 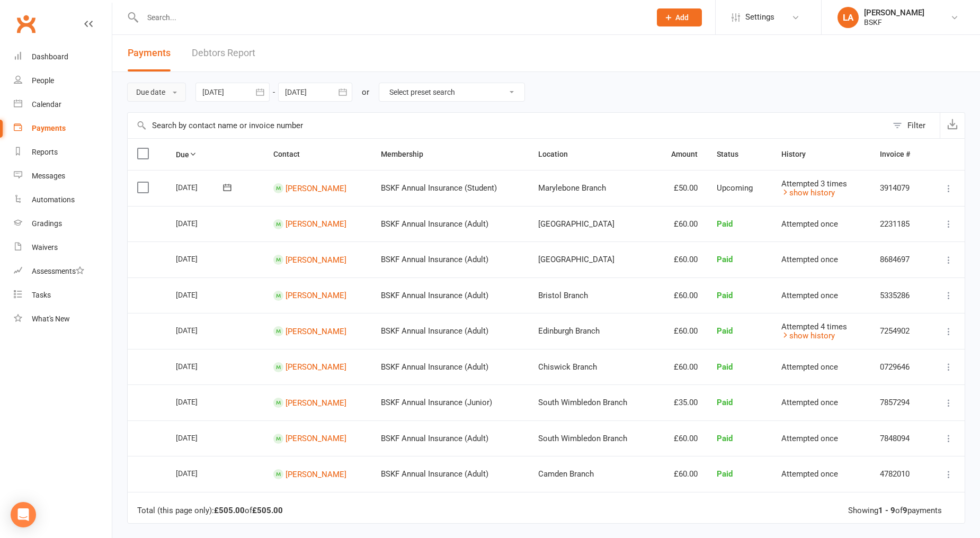 What do you see at coordinates (848, 18) in the screenshot?
I see `div: LA` at bounding box center [848, 18].